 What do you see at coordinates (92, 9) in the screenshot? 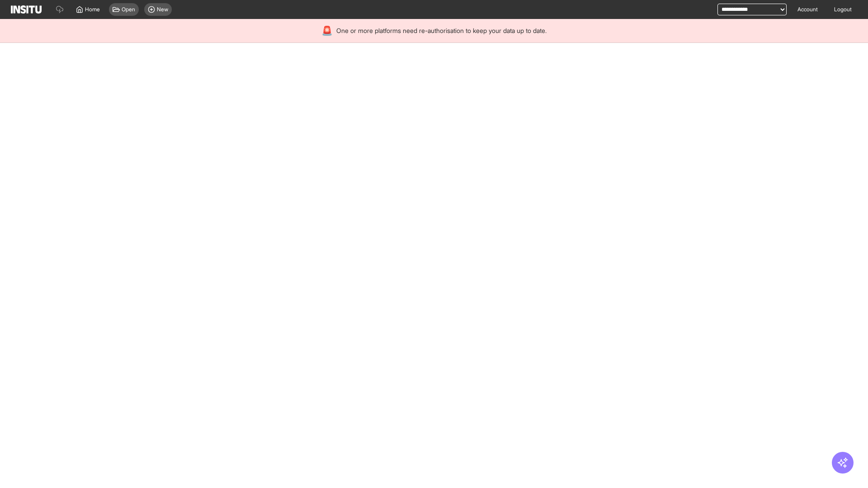
I see `span: Home` at bounding box center [92, 9].